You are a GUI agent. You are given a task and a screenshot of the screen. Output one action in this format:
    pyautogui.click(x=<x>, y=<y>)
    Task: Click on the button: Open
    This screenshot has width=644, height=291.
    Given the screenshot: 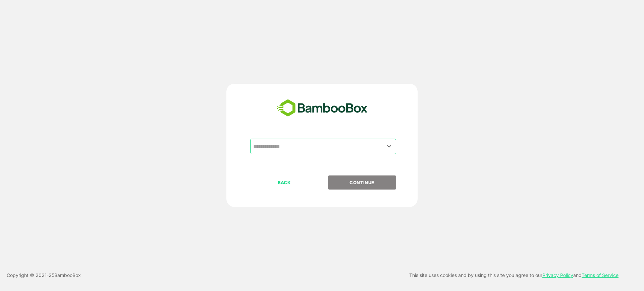 What is the action you would take?
    pyautogui.click(x=389, y=146)
    